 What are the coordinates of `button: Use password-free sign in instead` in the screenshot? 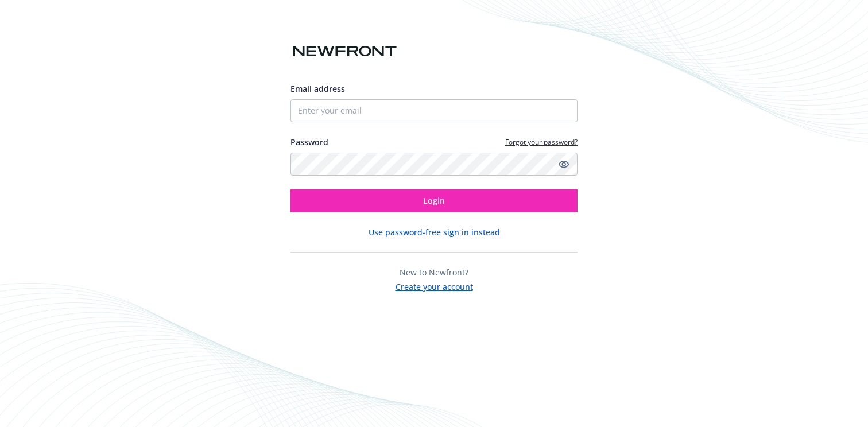 It's located at (434, 232).